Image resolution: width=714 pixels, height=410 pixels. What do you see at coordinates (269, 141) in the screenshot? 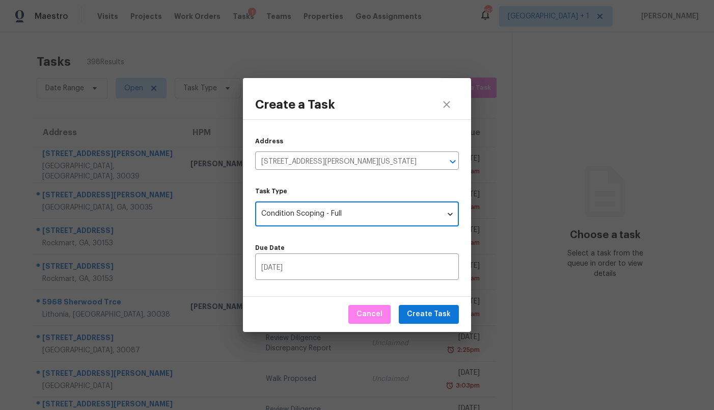
I see `label: Address` at bounding box center [269, 141].